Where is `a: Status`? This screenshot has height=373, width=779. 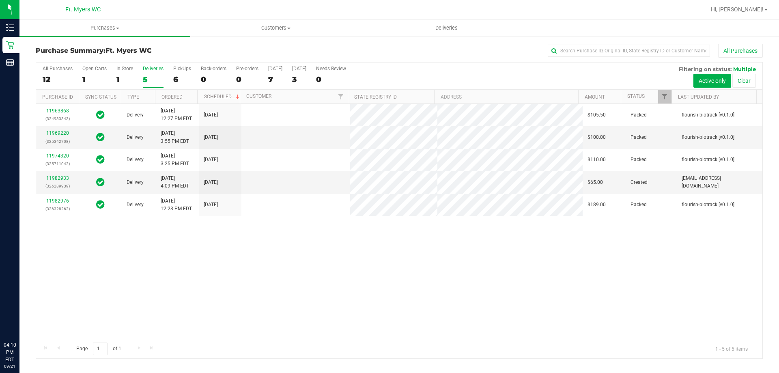 a: Status is located at coordinates (636, 96).